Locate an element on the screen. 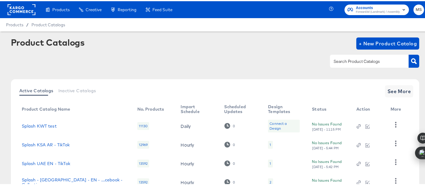 Image resolution: width=425 pixels, height=185 pixels. a: Product Catalogs is located at coordinates (48, 24).